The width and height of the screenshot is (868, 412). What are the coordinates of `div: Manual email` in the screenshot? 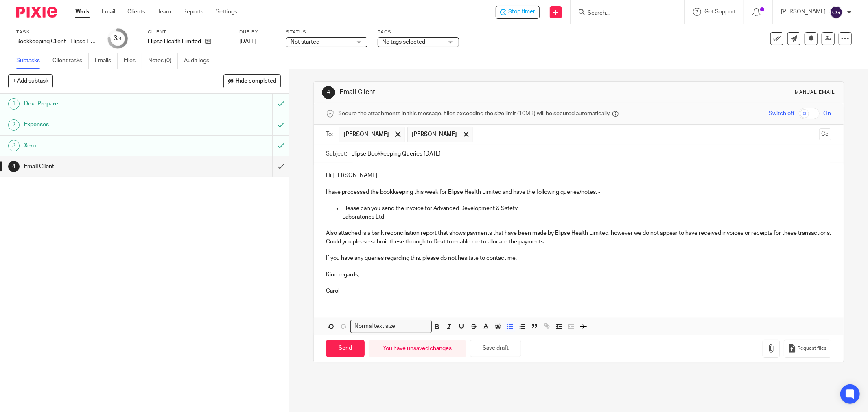 It's located at (815, 92).